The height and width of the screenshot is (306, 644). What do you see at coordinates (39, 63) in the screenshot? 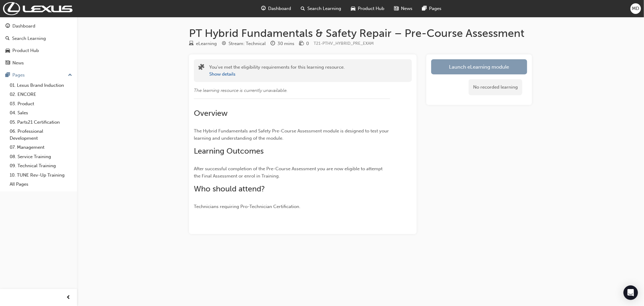
I see `a: News` at bounding box center [39, 63].